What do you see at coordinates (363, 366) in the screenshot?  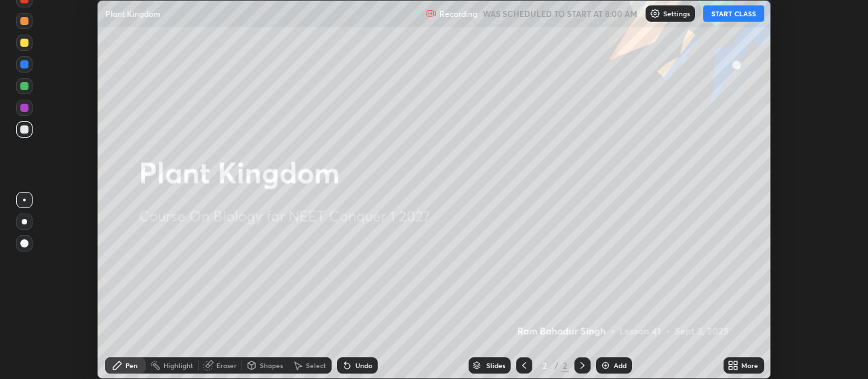 I see `div: Undo` at bounding box center [363, 366].